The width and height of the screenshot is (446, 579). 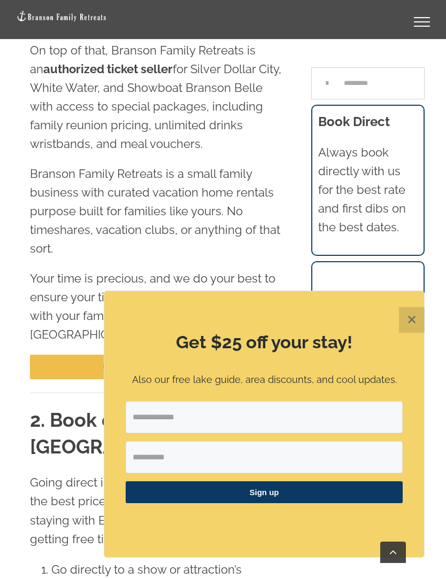 I want to click on span: Sign up, so click(x=264, y=492).